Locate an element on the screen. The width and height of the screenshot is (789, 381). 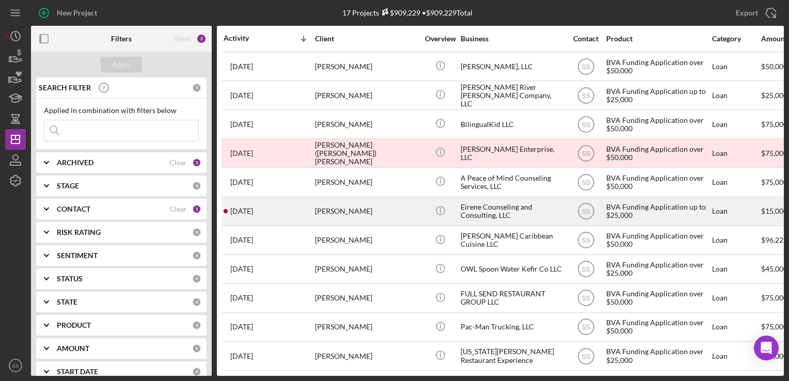
button: SS is located at coordinates (15, 366).